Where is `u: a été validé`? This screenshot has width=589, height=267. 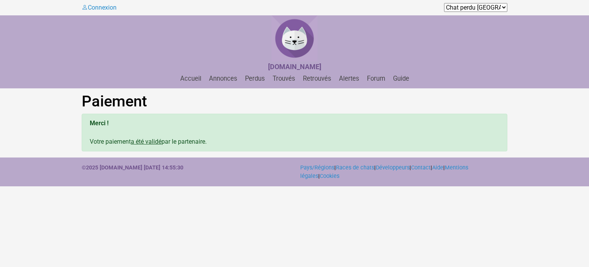 u: a été validé is located at coordinates (146, 141).